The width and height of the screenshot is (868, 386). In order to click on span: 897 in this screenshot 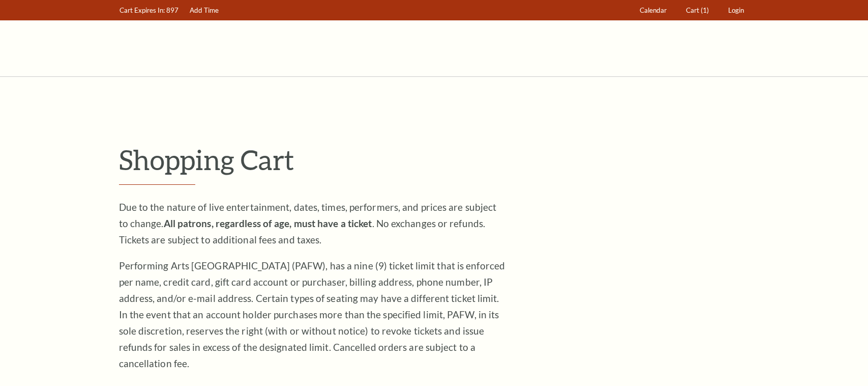, I will do `click(172, 10)`.